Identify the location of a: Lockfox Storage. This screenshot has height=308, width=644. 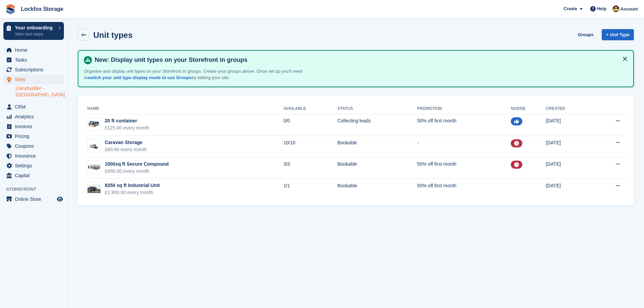
(42, 9).